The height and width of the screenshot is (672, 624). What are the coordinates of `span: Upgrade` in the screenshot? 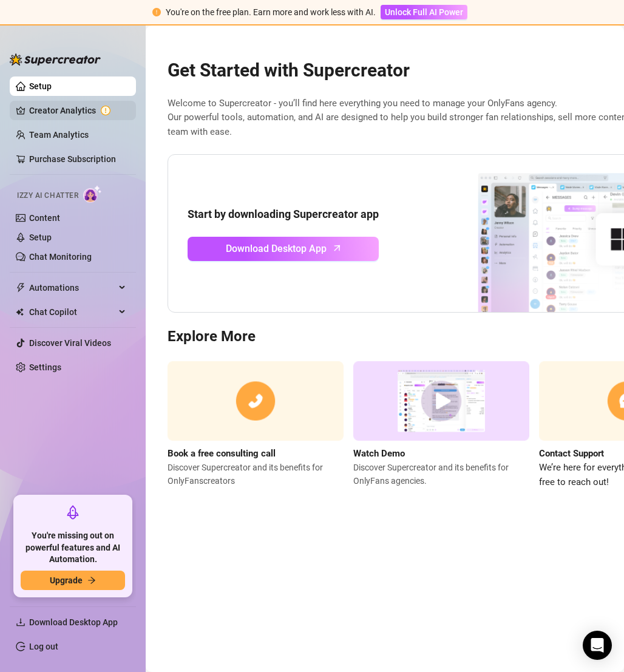 It's located at (66, 580).